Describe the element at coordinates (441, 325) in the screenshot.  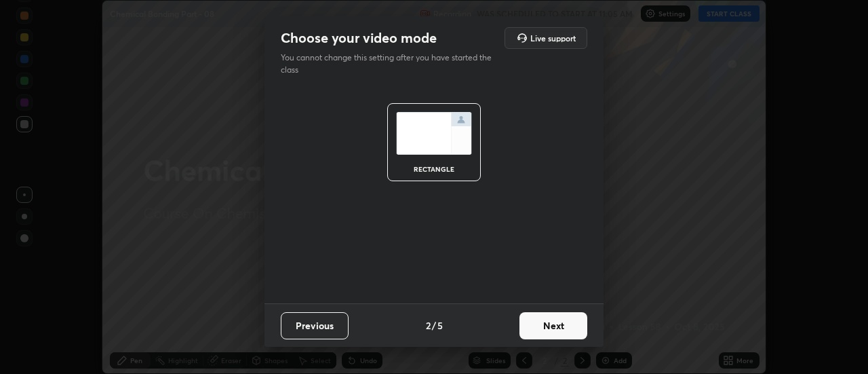
I see `h4: 5` at that location.